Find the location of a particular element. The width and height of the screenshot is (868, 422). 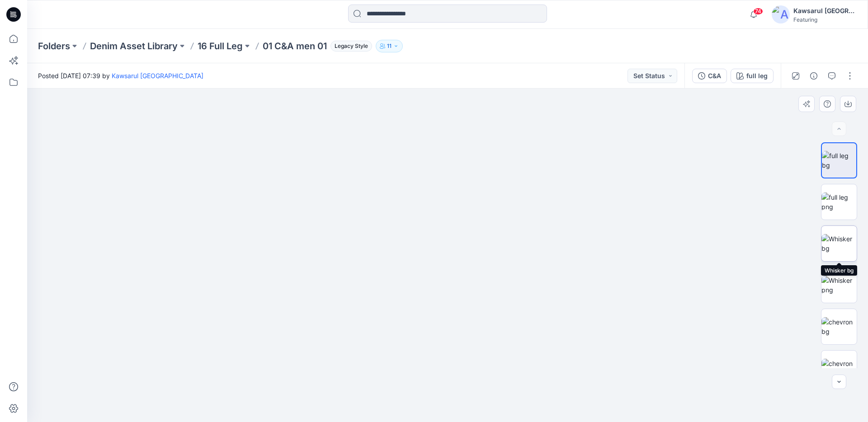

button: 11 is located at coordinates (389, 46).